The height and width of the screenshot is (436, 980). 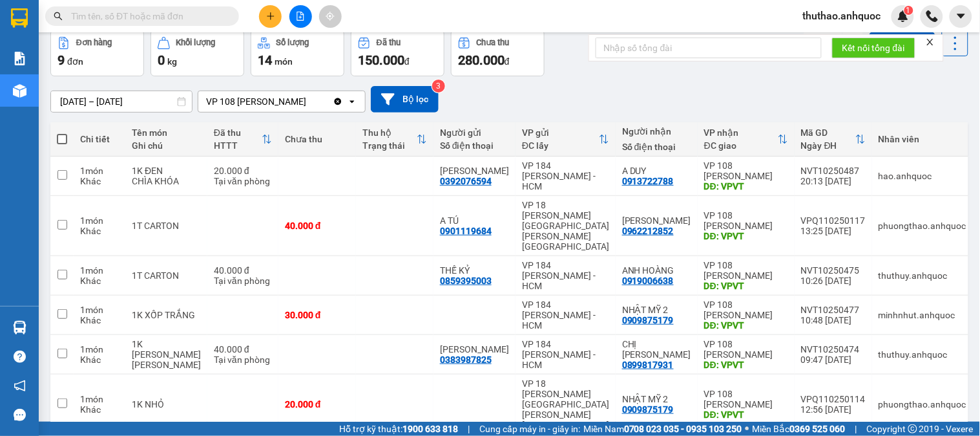 What do you see at coordinates (656, 171) in the screenshot?
I see `div: A DUY` at bounding box center [656, 171].